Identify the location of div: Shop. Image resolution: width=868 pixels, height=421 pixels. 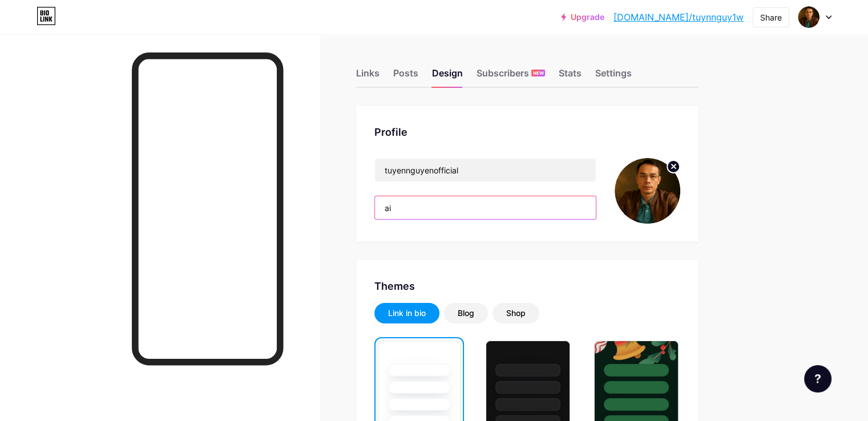
(516, 313).